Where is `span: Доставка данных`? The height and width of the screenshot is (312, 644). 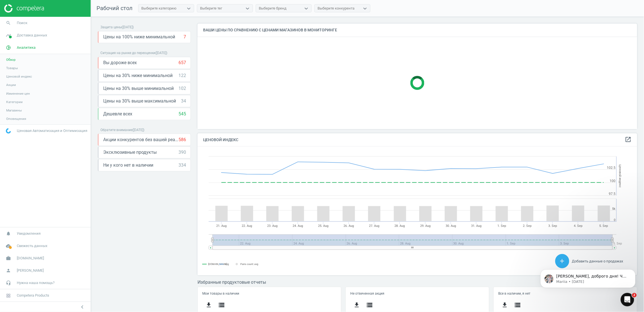 span: Доставка данных is located at coordinates (32, 36).